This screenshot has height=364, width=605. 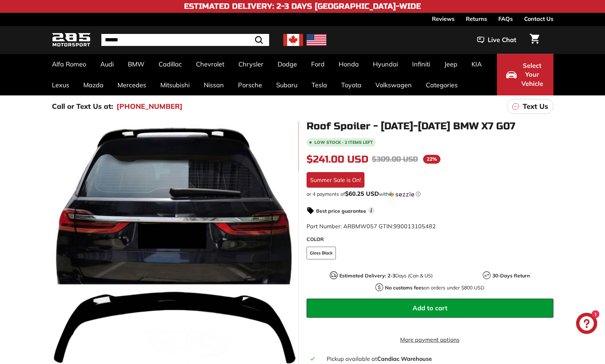 I want to click on strong: Candiac Warehouse, so click(x=405, y=359).